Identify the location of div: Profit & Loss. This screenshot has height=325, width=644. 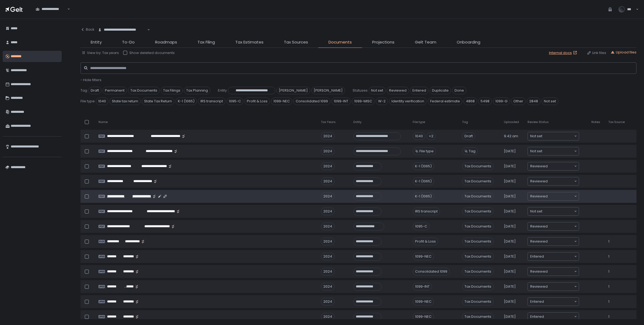
(425, 242).